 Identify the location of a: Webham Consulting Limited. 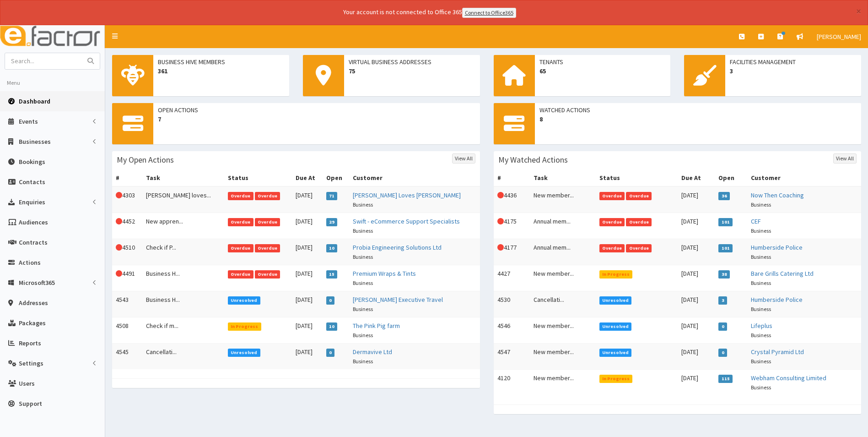
(788, 378).